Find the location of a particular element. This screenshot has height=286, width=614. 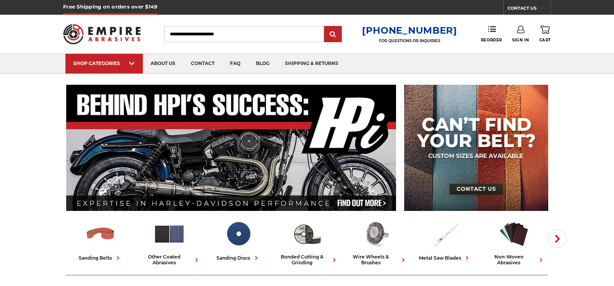

p: FOR QUESTIONS OR INQUIRIES is located at coordinates (410, 41).